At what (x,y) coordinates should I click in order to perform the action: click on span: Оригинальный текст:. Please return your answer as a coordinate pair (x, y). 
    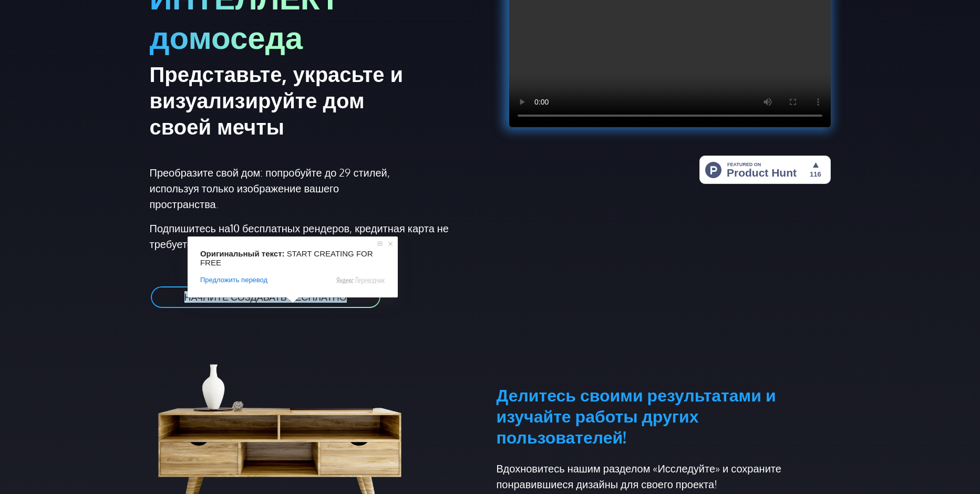
    Looking at the image, I should click on (242, 253).